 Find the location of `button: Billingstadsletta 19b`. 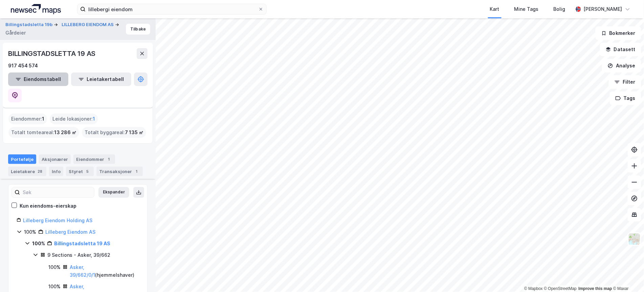

button: Billingstadsletta 19b is located at coordinates (29, 25).